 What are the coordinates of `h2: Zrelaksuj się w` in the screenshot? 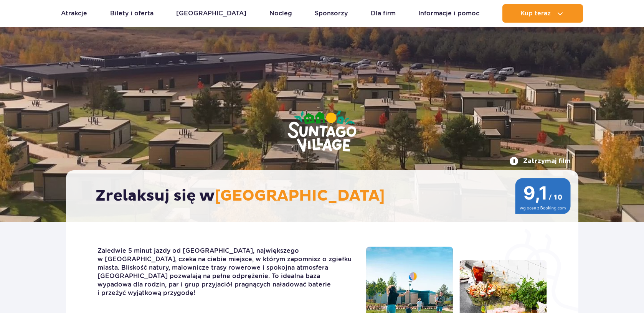 It's located at (326, 196).